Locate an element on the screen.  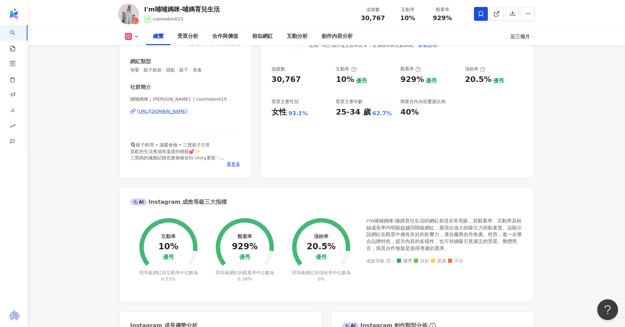
span: 良好 is located at coordinates (422, 261).